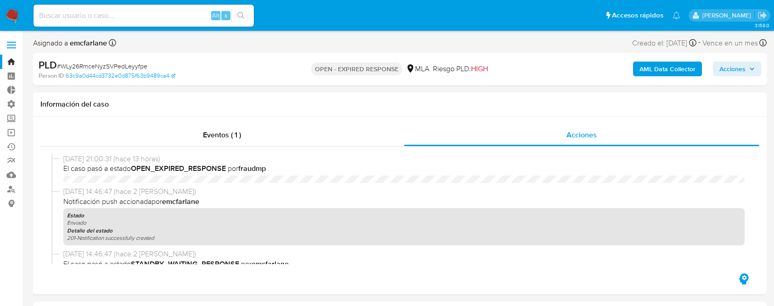 This screenshot has height=306, width=774. Describe the element at coordinates (216, 15) in the screenshot. I see `span: Alt` at that location.